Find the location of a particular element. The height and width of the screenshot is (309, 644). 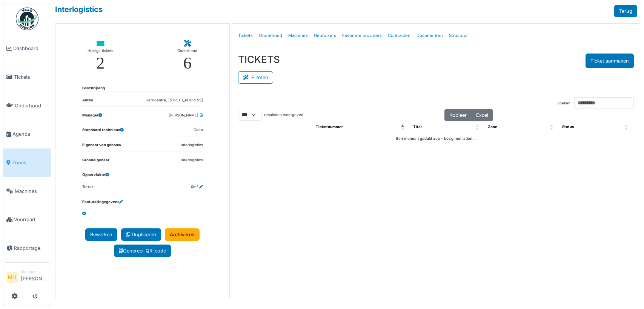

dt: Adres is located at coordinates (88, 102).